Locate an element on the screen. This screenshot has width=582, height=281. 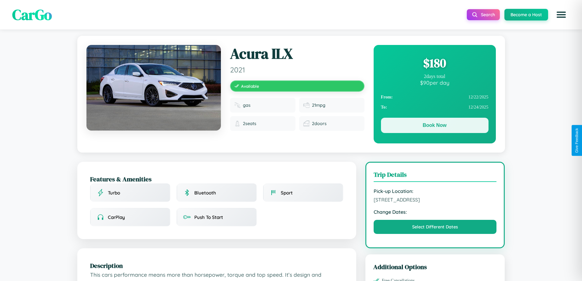
strong: From: is located at coordinates (387, 97).